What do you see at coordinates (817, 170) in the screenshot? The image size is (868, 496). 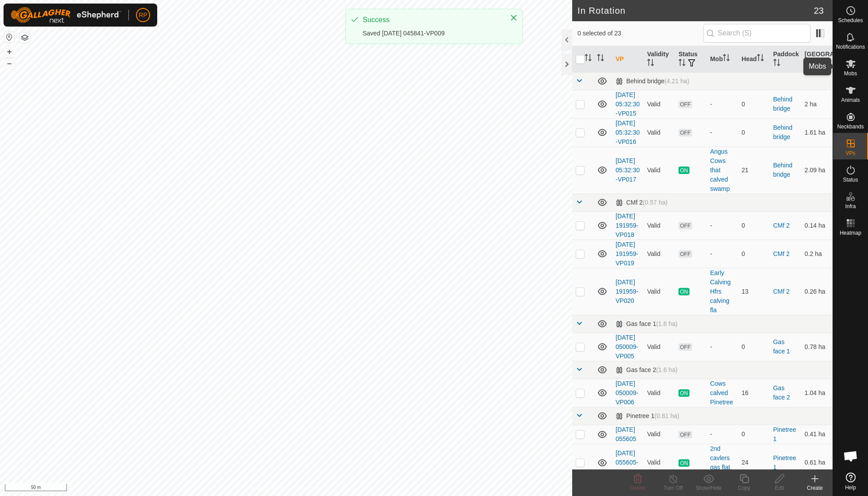 I see `td: 2.09 ha` at bounding box center [817, 170].